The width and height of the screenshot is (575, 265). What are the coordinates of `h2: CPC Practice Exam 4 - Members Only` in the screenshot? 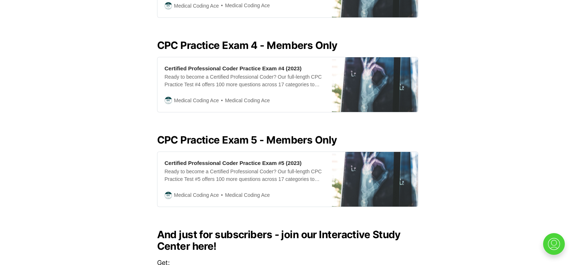 It's located at (288, 45).